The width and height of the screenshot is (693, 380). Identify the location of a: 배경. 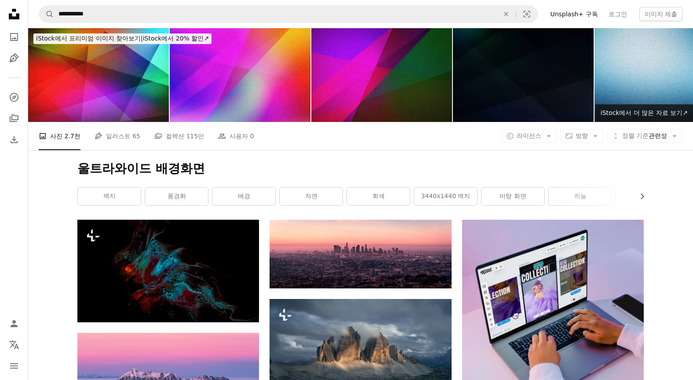
(244, 196).